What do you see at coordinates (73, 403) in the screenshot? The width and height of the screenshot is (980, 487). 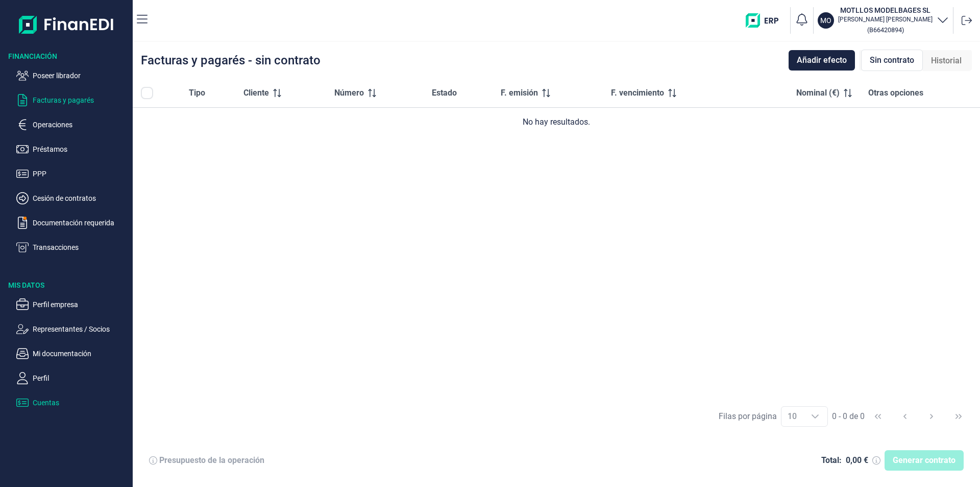 I see `button: Cuentas` at bounding box center [73, 403].